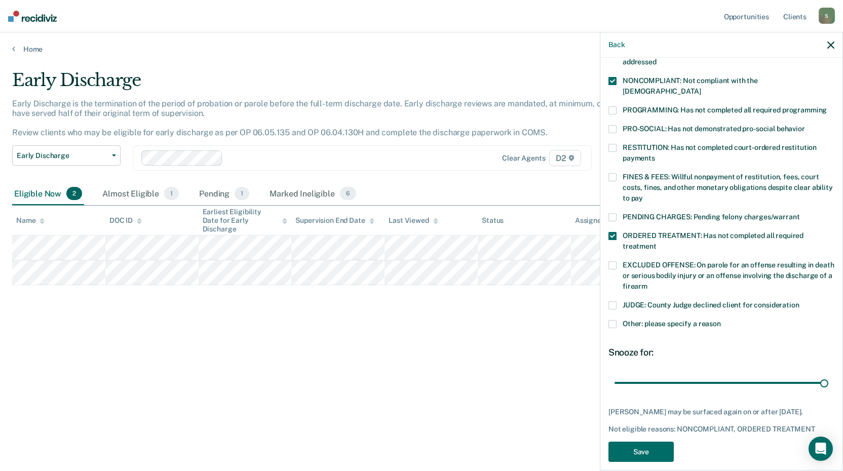  What do you see at coordinates (710, 305) in the screenshot?
I see `span: JUDGE: County Judge declined client for consideration` at bounding box center [710, 305].